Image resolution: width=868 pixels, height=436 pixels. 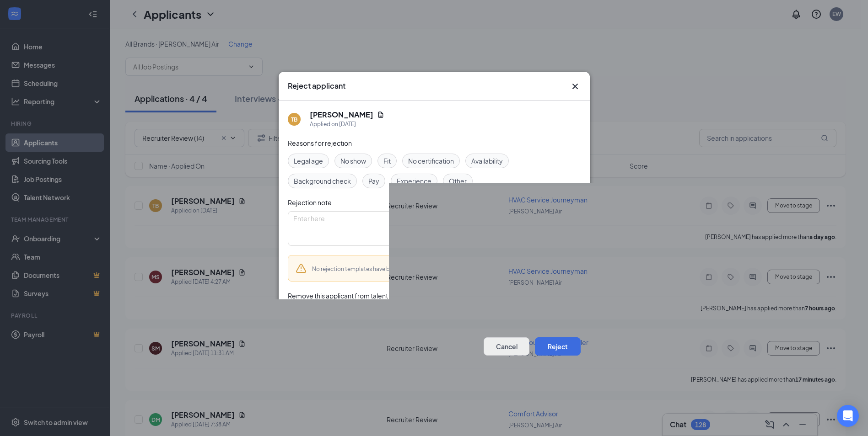 I want to click on span: Reasons for rejection, so click(x=320, y=143).